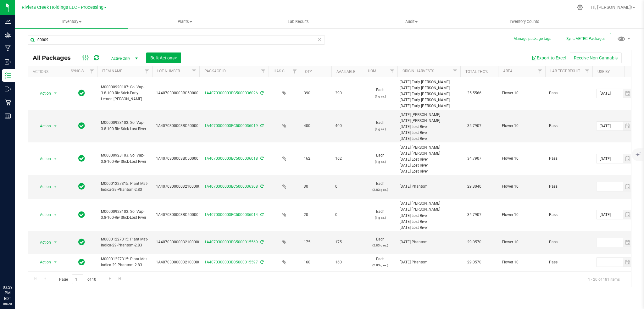 Image resolution: width=644 pixels, height=309 pixels. I want to click on span: 162, so click(315, 159).